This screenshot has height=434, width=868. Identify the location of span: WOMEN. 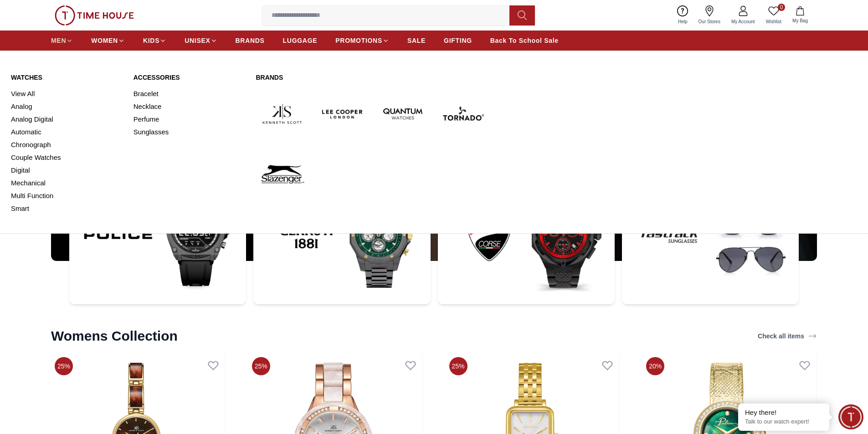
(104, 40).